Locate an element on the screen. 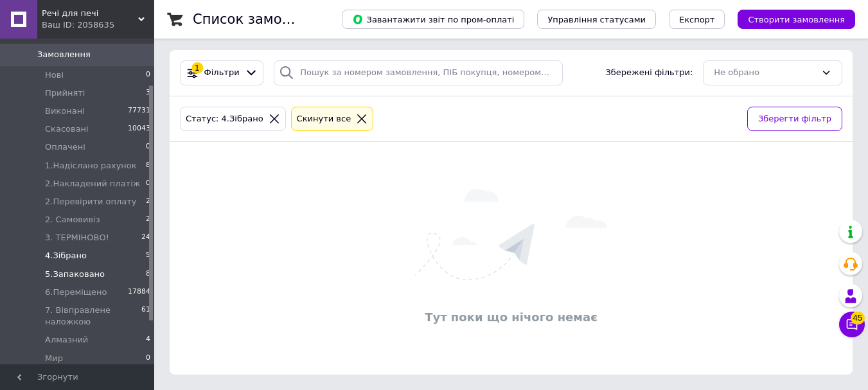 The height and width of the screenshot is (390, 868). button: Завантажити звіт по пром-оплаті is located at coordinates (433, 19).